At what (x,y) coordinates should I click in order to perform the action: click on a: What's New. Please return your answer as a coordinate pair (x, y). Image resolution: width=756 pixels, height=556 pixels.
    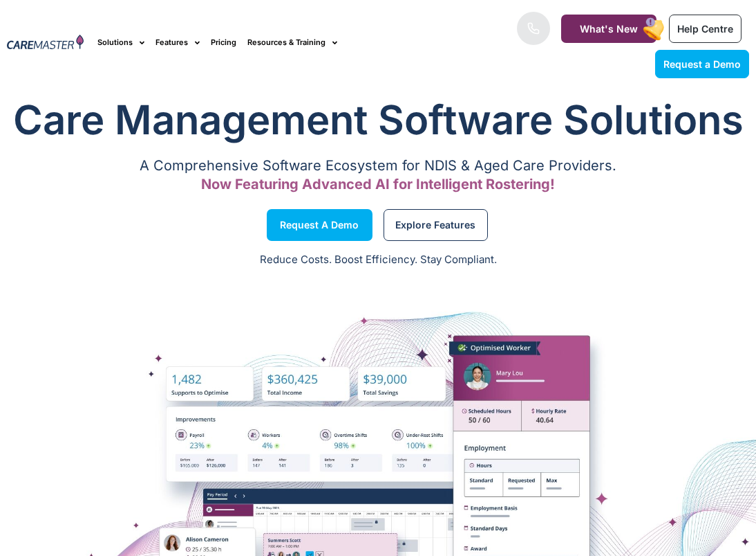
    Looking at the image, I should click on (609, 29).